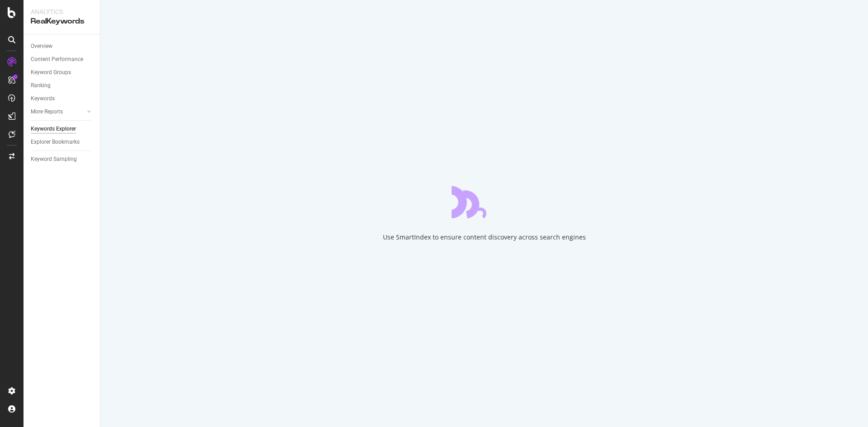  What do you see at coordinates (62, 142) in the screenshot?
I see `a: Explorer Bookmarks` at bounding box center [62, 142].